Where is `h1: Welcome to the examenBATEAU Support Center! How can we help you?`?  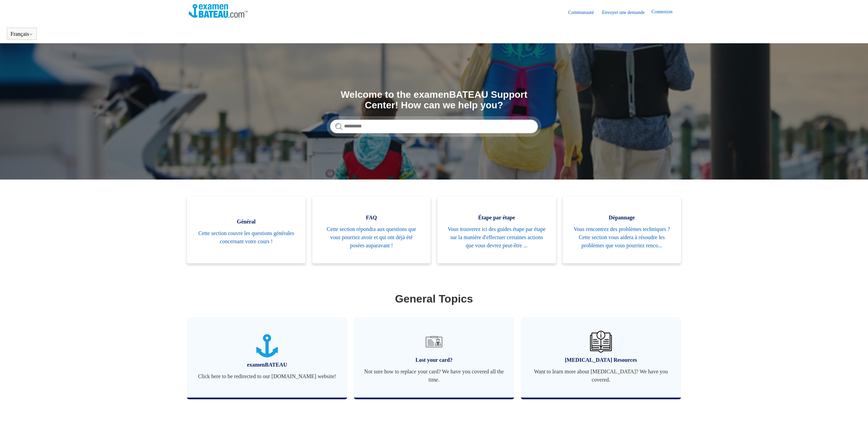 h1: Welcome to the examenBATEAU Support Center! How can we help you? is located at coordinates (434, 100).